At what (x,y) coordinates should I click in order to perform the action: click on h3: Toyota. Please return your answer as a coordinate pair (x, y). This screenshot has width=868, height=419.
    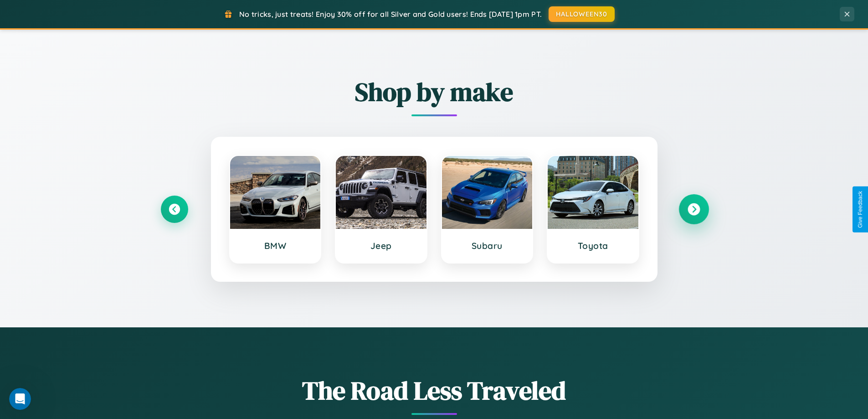
    Looking at the image, I should click on (593, 246).